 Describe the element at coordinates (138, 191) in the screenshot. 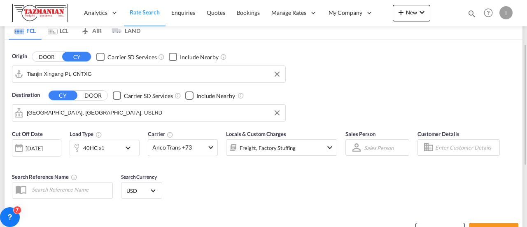

I see `span: USD` at that location.